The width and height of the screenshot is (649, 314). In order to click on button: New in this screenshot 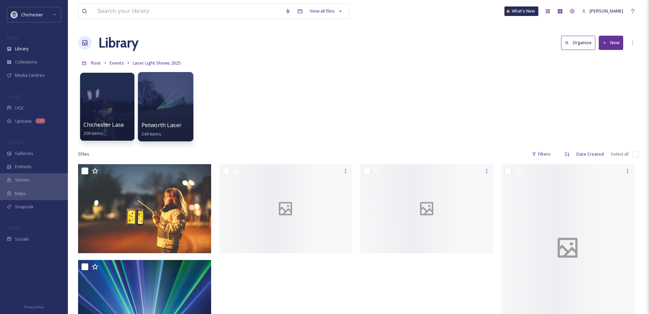, I will do `click(611, 42)`.